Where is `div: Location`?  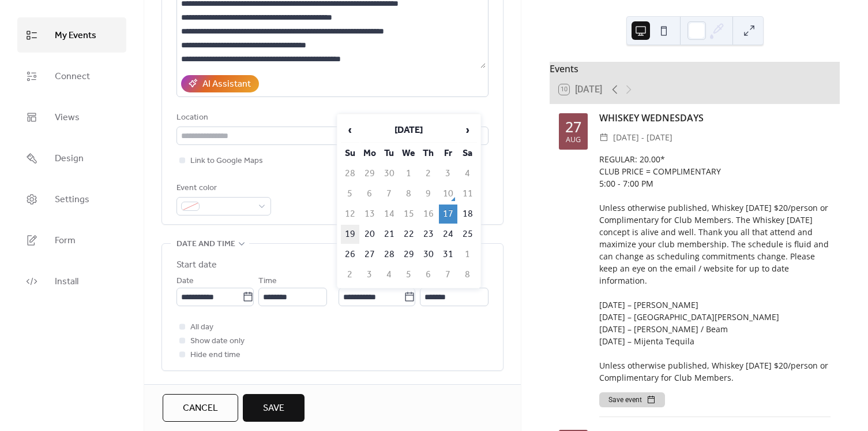
div: Location is located at coordinates (331, 118).